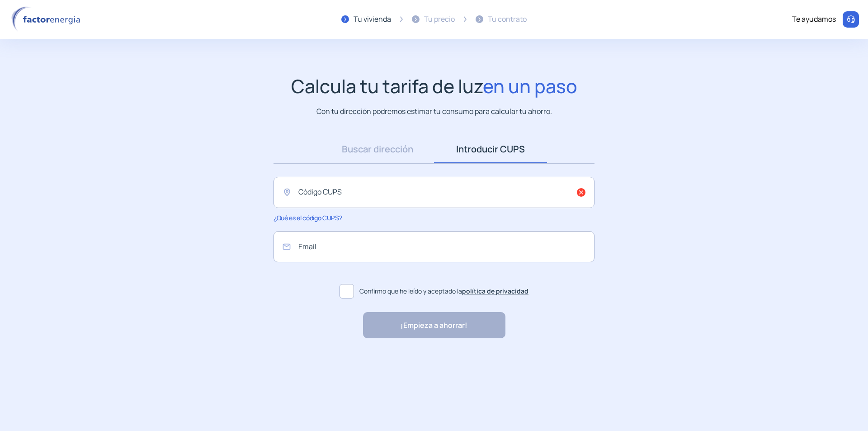 The image size is (868, 431). I want to click on a: Introducir CUPS, so click(490, 149).